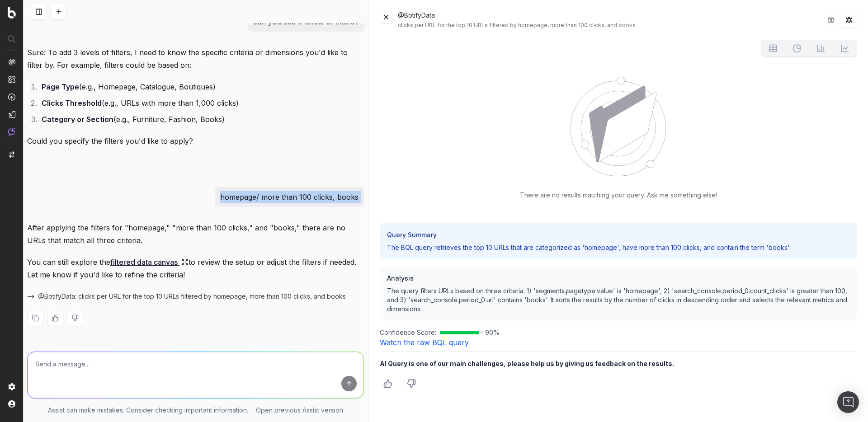 This screenshot has width=868, height=422. Describe the element at coordinates (192, 296) in the screenshot. I see `button: @BotifyData: clicks per URL for the top 10 URLs filtered by homepage, more than 100 clicks, and b...` at that location.